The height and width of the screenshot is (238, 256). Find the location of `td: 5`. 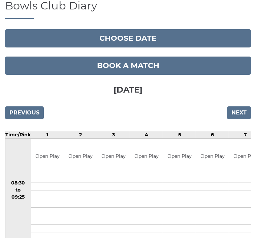

td: 5 is located at coordinates (179, 135).